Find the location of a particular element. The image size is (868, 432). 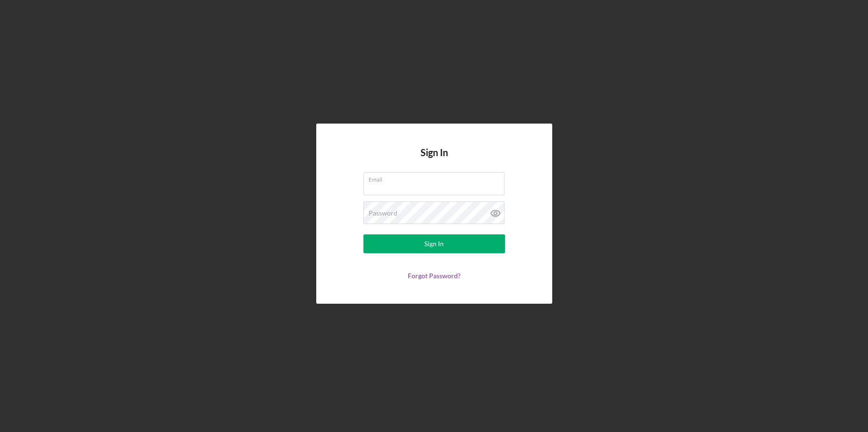

a: Forgot Password? is located at coordinates (434, 276).